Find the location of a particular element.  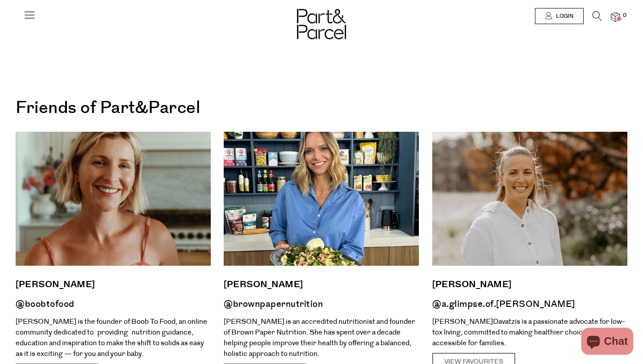

img: Jacq Alwill is located at coordinates (321, 199).